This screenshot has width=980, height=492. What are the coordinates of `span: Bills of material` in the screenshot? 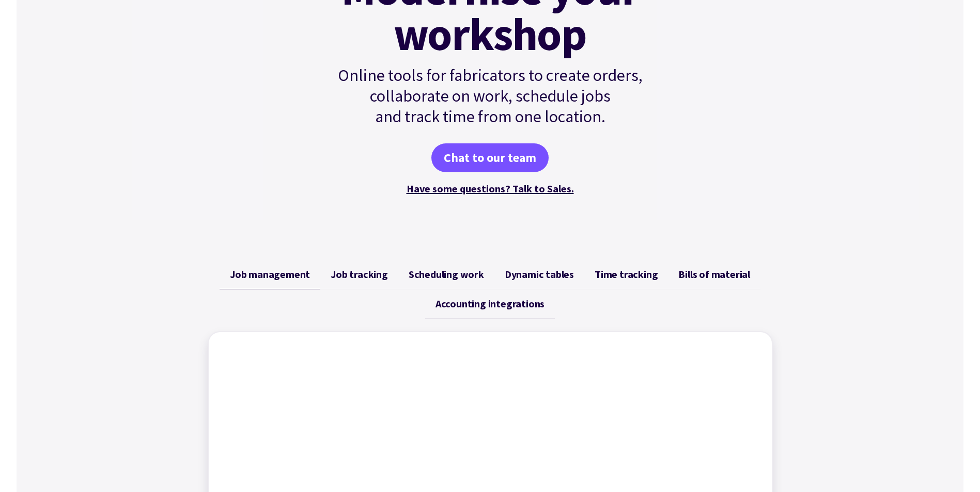 It's located at (714, 274).